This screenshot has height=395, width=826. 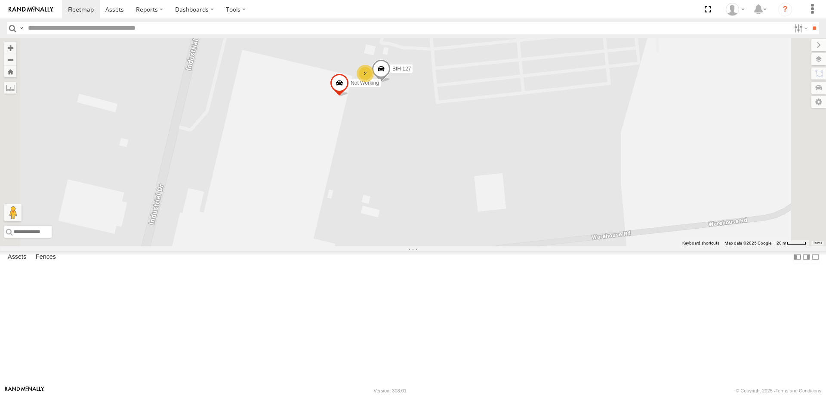 I want to click on button: Keyboard shortcuts, so click(x=700, y=243).